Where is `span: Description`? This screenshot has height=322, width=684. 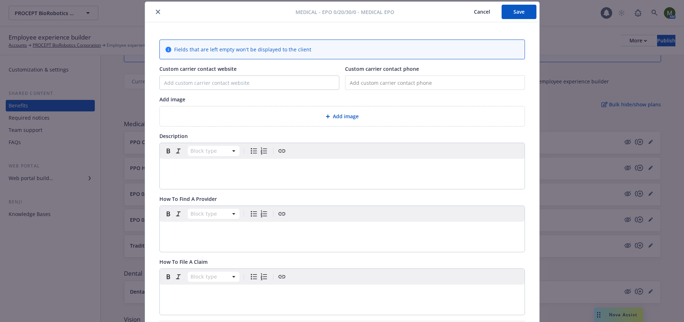
span: Description is located at coordinates (173, 136).